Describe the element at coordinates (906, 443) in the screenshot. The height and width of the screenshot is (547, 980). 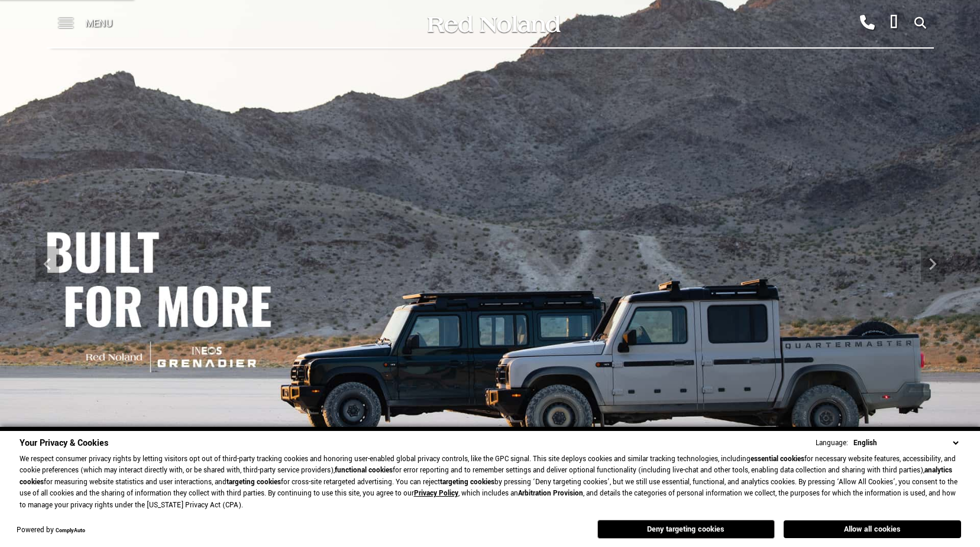
I see `select: Language Select` at that location.